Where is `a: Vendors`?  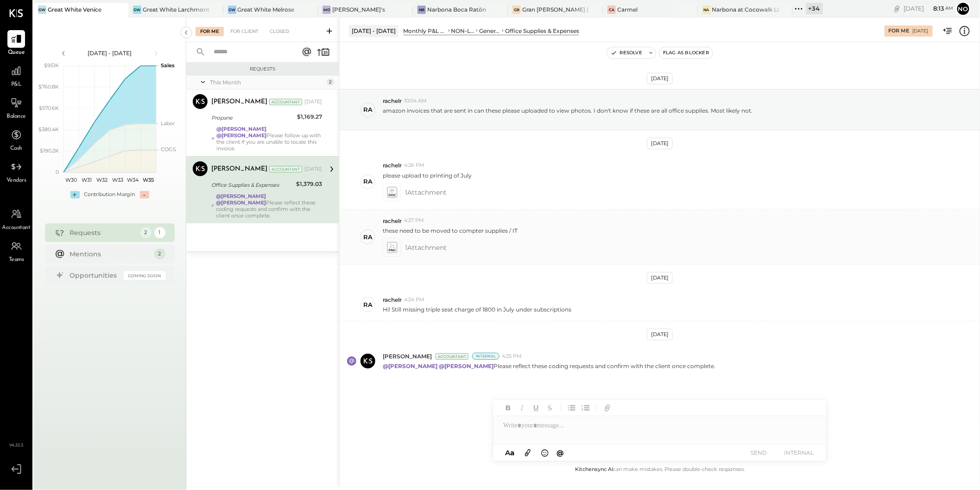 a: Vendors is located at coordinates (16, 171).